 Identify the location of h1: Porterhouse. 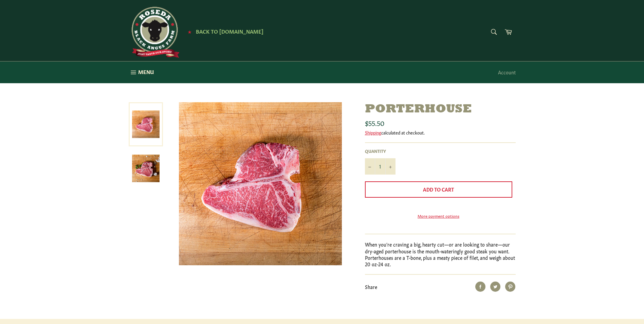
(441, 110).